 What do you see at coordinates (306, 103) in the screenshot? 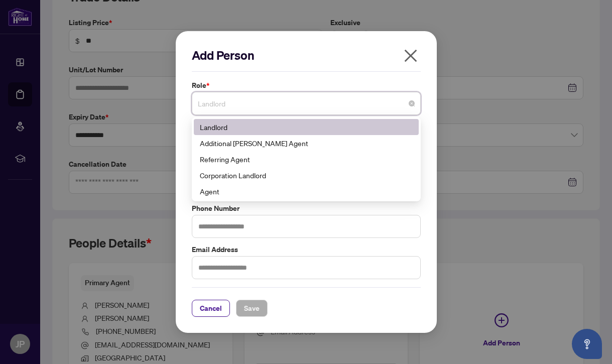
I see `span: Landlord` at bounding box center [306, 103].